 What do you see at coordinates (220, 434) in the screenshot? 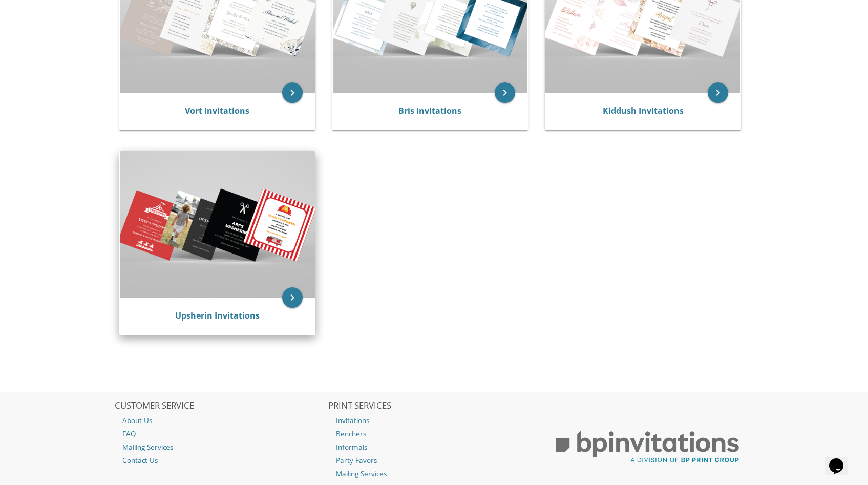
I see `a: FAQ` at bounding box center [220, 434].